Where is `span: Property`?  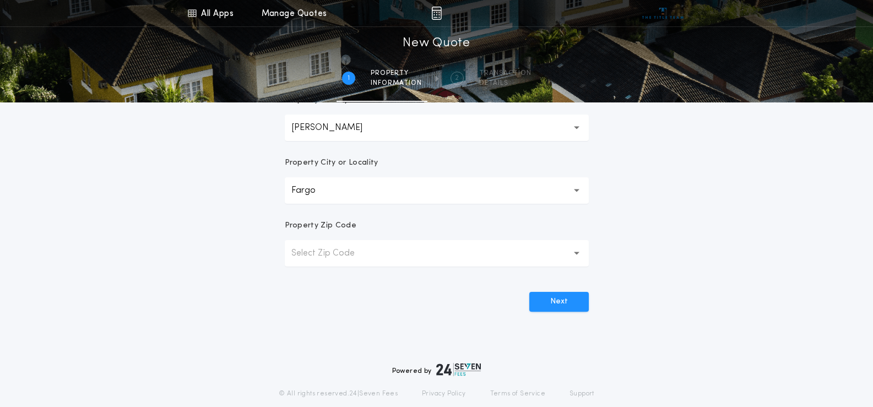 span: Property is located at coordinates (396, 73).